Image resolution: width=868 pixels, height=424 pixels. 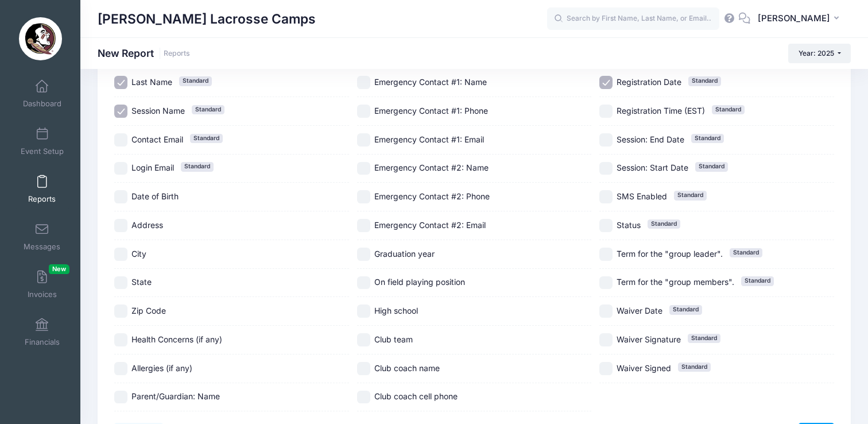 What do you see at coordinates (141, 281) in the screenshot?
I see `span: State` at bounding box center [141, 281].